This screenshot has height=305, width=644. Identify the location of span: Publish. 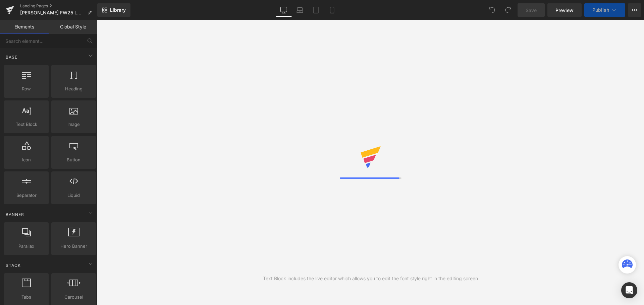
(601, 10).